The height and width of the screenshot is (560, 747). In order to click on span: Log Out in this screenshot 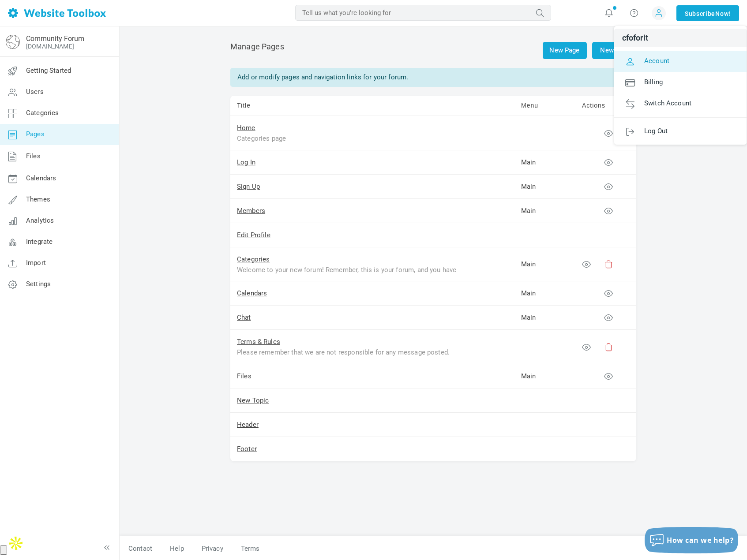, I will do `click(655, 131)`.